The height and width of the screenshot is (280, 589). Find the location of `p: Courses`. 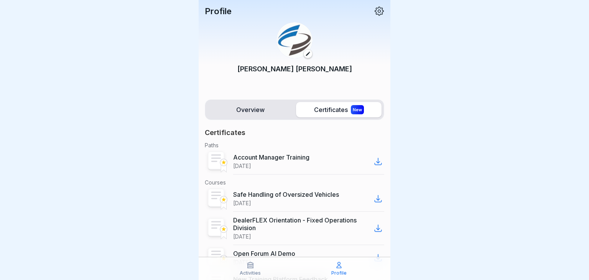

p: Courses is located at coordinates (294, 182).